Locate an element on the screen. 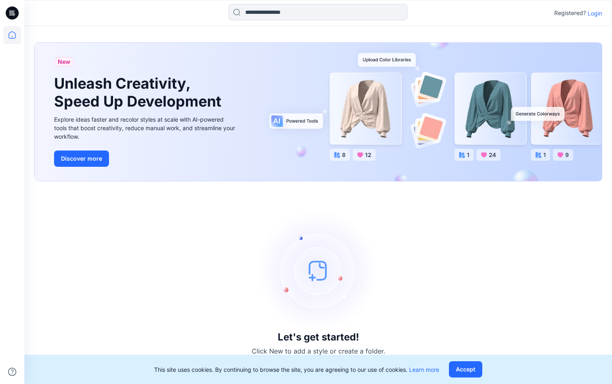 This screenshot has width=612, height=384. h1: Unleash Creativity, Speed Up Development is located at coordinates (139, 92).